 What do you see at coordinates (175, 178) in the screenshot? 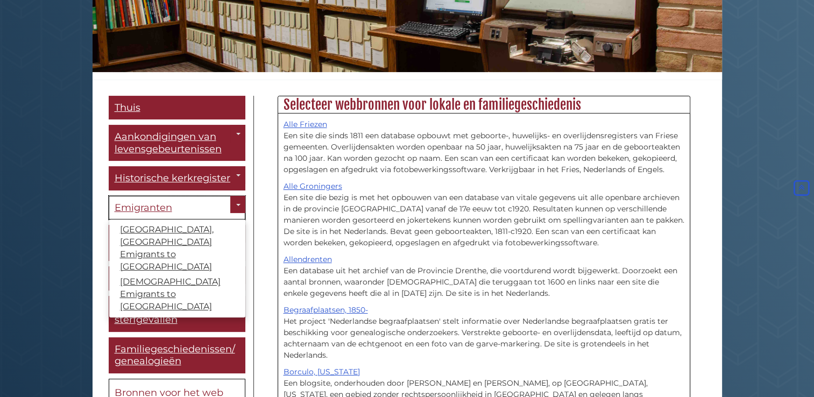
I see `span: Historische kerkregisters` at bounding box center [175, 178].